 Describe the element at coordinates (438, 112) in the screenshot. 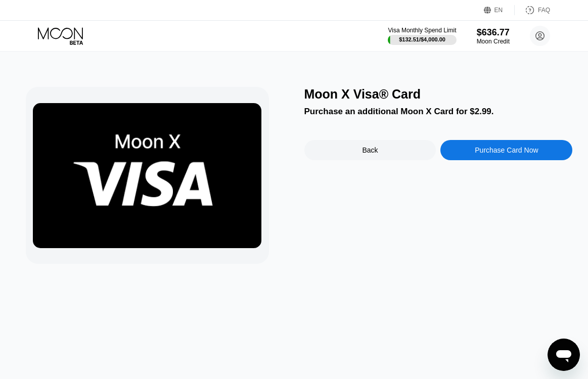

I see `div: Purchase an additional Moon X Card for $2.99.` at that location.